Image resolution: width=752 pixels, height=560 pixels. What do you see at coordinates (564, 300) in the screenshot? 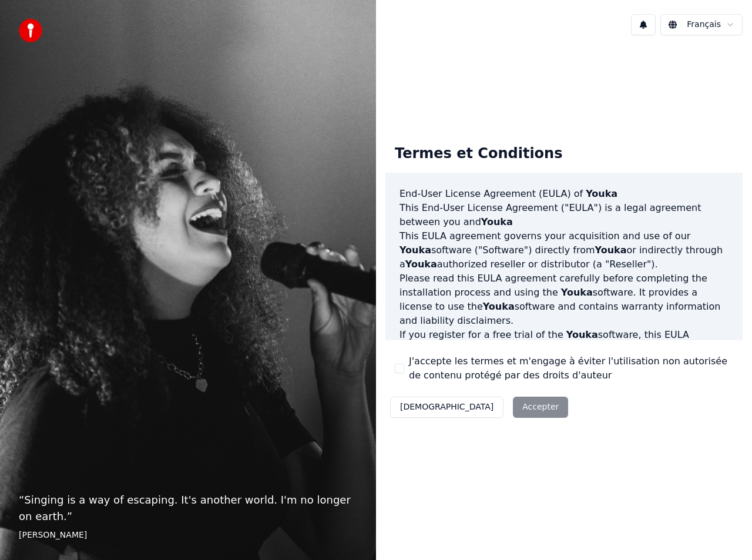
I see `p: Please read this EULA agreement carefully before completing the installation process and using th...` at bounding box center [564, 300].